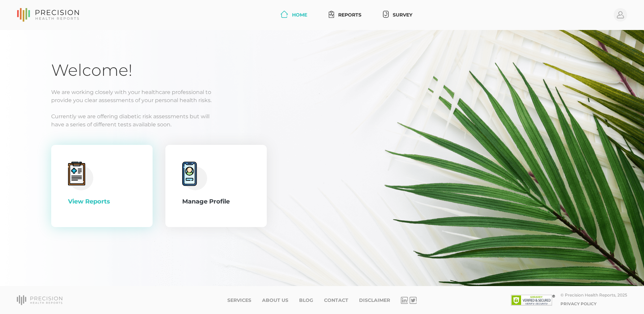 The image size is (644, 314). What do you see at coordinates (322, 96) in the screenshot?
I see `p: We are working closely with your healthcare professional to provide you clear assessments of your...` at bounding box center [322, 96].